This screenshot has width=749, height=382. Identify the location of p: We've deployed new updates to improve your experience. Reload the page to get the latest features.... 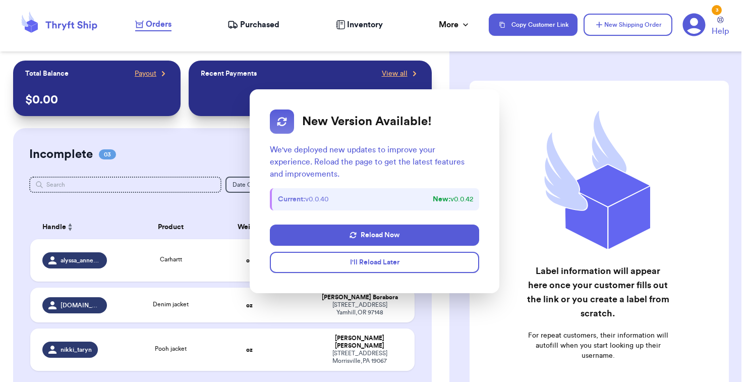
(374, 162).